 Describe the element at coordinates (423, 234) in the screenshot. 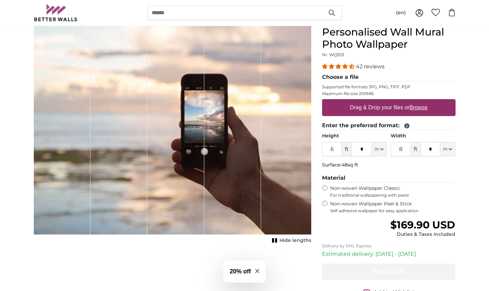

I see `div: Duties & Taxes included` at that location.